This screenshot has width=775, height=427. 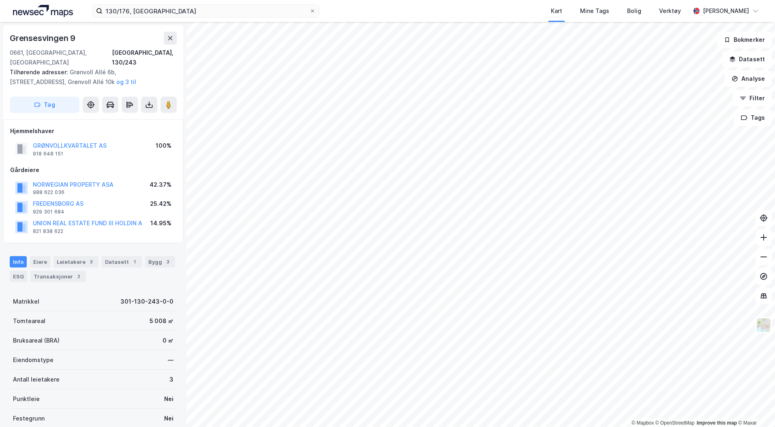 I want to click on img: Z, so click(x=764, y=325).